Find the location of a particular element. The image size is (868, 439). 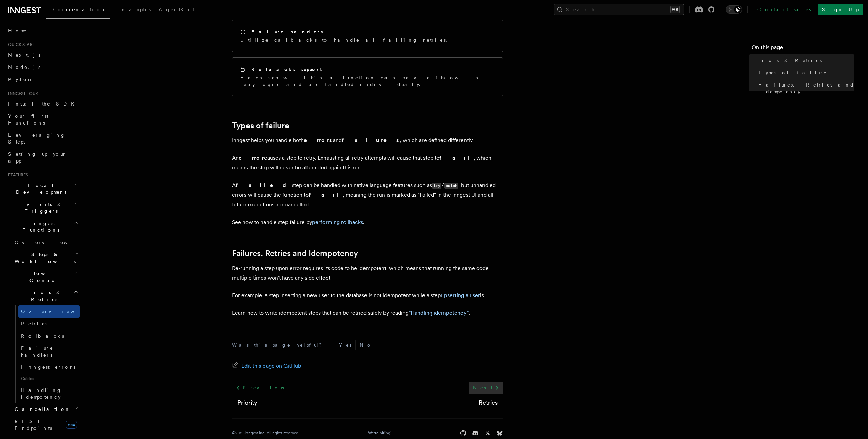

a: Setting up your app is located at coordinates (43, 157).